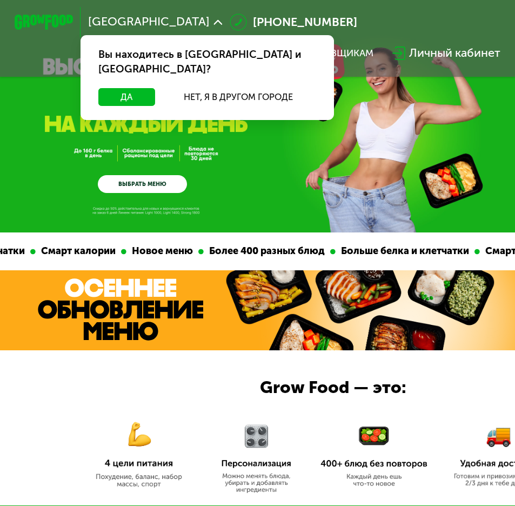 This screenshot has height=506, width=515. I want to click on div: Больше белка и клетчатки, so click(405, 251).